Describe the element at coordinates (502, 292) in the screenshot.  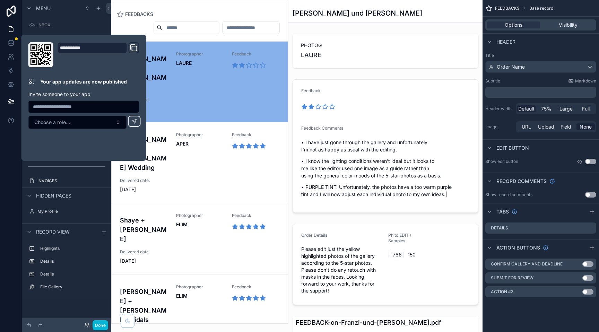
I see `label: Action #3` at that location.